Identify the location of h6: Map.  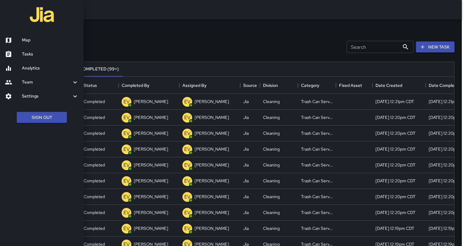
(50, 40).